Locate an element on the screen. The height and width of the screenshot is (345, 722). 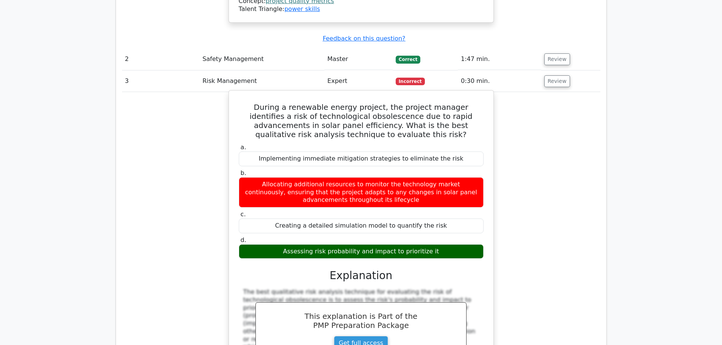
span: d. is located at coordinates (243, 240).